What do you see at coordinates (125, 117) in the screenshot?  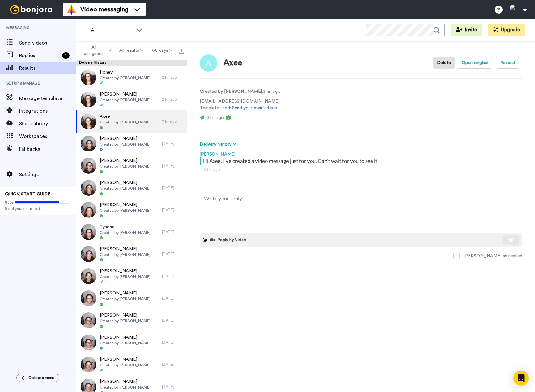 I see `span: Axee` at bounding box center [125, 117].